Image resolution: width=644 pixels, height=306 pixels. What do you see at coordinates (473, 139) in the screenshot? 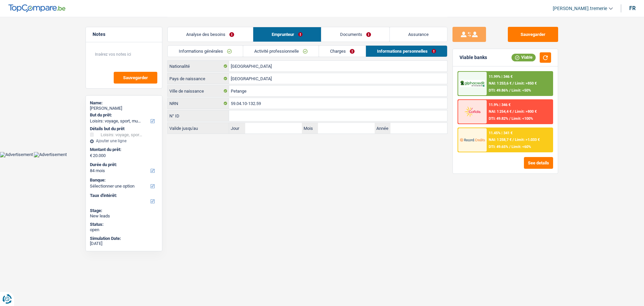
I see `img: Record Credits` at bounding box center [473, 139].